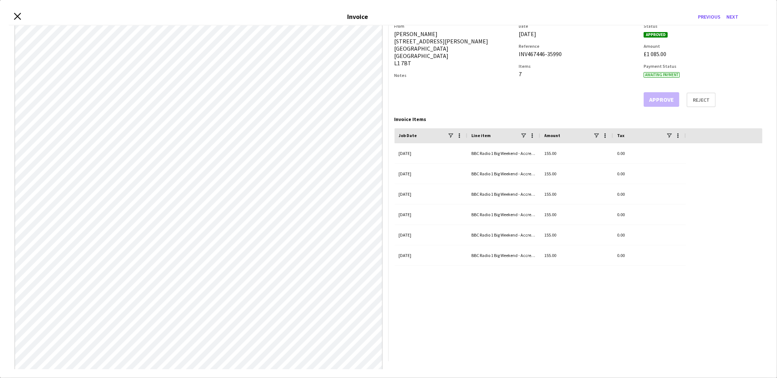  I want to click on h3: Invoice, so click(358, 16).